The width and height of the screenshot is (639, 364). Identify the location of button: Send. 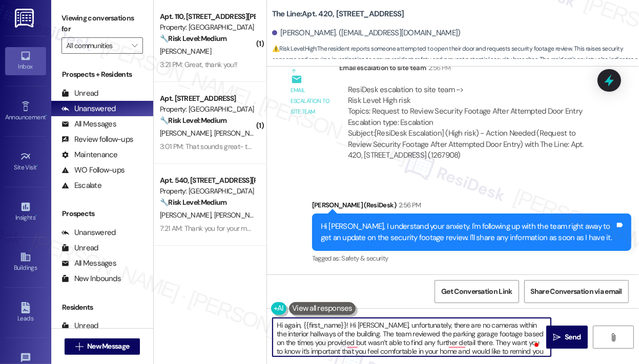
(567, 337).